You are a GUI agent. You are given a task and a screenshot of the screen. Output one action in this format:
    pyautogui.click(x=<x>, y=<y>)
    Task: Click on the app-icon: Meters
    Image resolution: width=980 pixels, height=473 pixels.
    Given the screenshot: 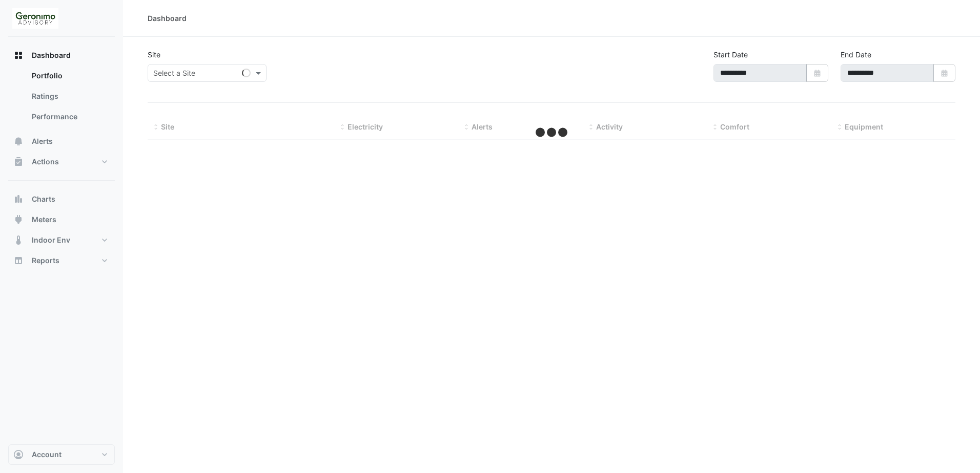 What is the action you would take?
    pyautogui.click(x=18, y=220)
    